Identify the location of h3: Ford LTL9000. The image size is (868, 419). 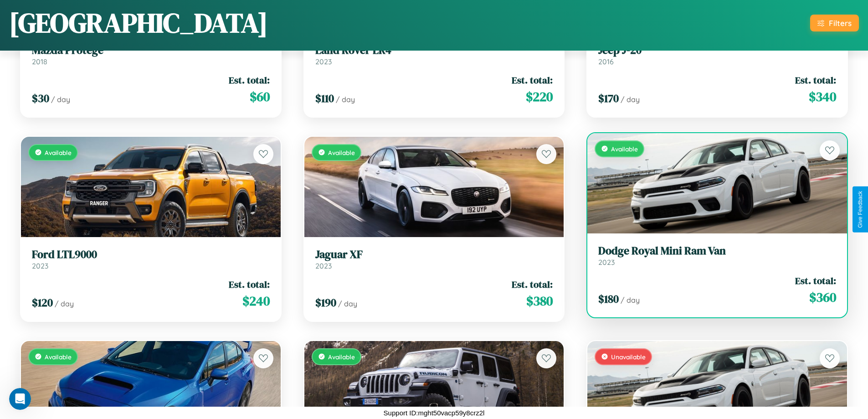
(150, 254).